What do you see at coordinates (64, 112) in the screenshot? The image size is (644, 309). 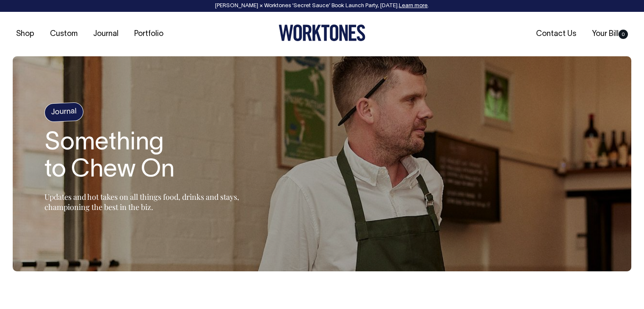 I see `h4: Journal` at bounding box center [64, 112].